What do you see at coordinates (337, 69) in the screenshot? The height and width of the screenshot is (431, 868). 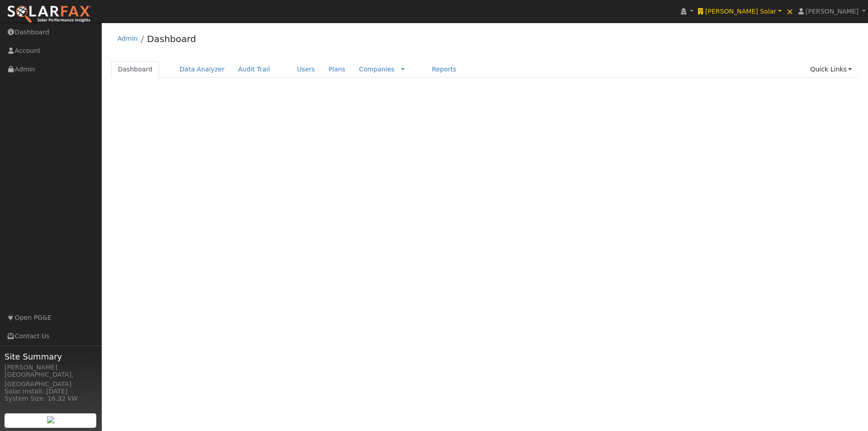 I see `a: Plans` at bounding box center [337, 69].